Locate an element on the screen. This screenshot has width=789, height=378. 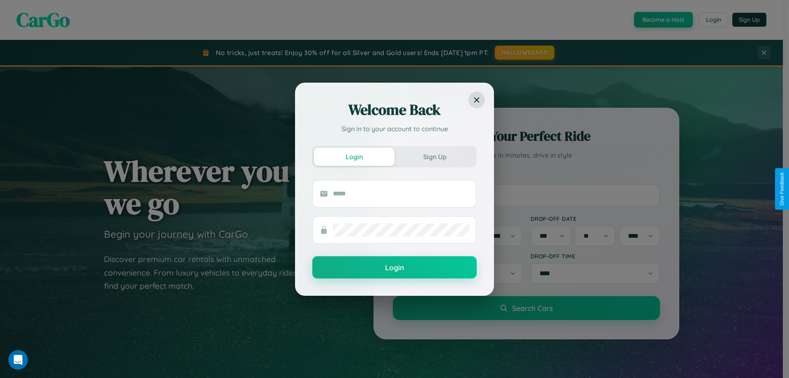
h2: Welcome Back is located at coordinates (395, 110).